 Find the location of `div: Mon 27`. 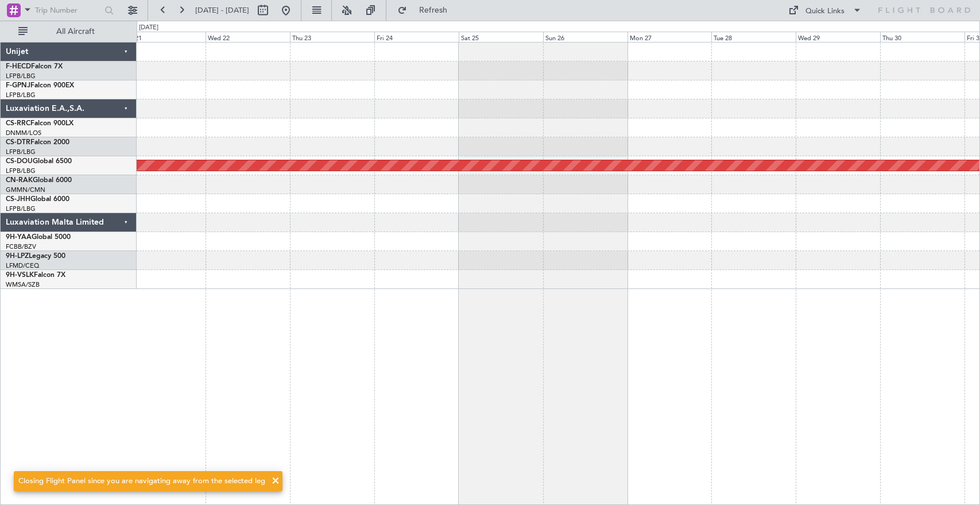

div: Mon 27 is located at coordinates (669, 36).